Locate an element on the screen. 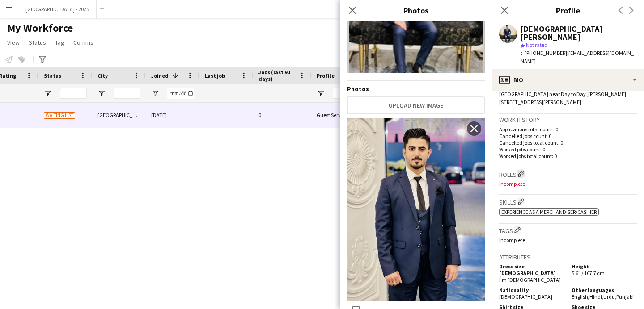 This screenshot has width=644, height=309. span: Hindi , is located at coordinates (596, 297).